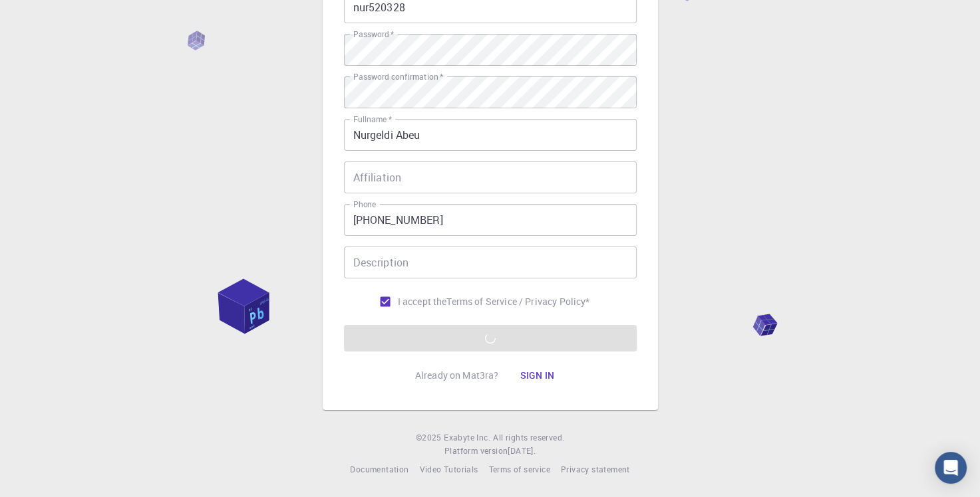 Image resolution: width=980 pixels, height=497 pixels. I want to click on button: Sign in, so click(537, 376).